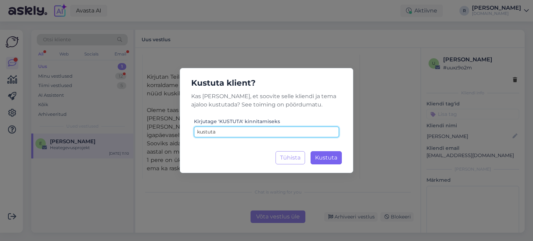 The width and height of the screenshot is (533, 241). I want to click on button: Kustuta, so click(326, 158).